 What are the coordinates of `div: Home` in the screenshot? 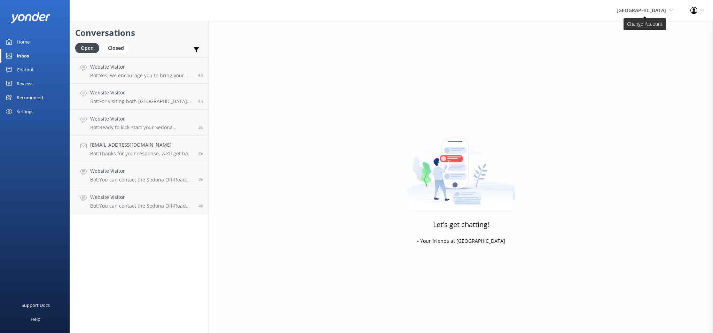 It's located at (23, 42).